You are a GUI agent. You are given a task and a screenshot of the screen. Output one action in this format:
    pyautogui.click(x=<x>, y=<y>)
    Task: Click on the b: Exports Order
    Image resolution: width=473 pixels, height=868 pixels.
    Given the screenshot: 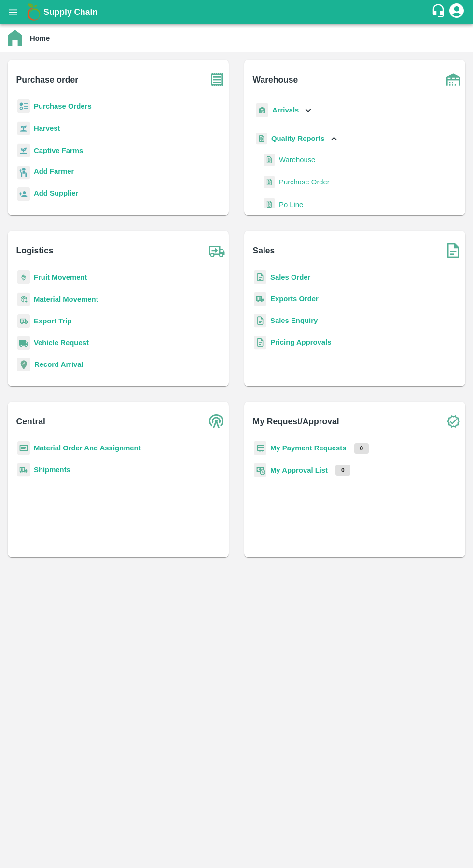 What is the action you would take?
    pyautogui.click(x=295, y=299)
    